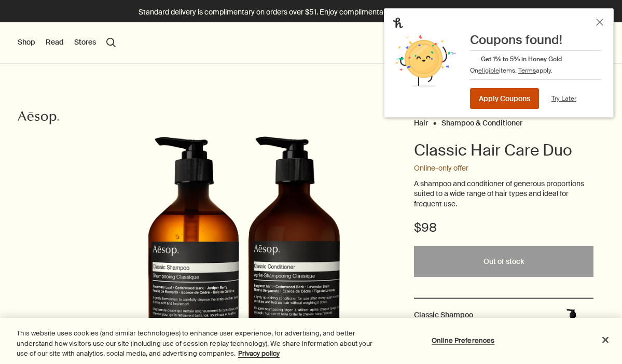 The height and width of the screenshot is (364, 622). Describe the element at coordinates (425, 228) in the screenshot. I see `span: $98` at that location.